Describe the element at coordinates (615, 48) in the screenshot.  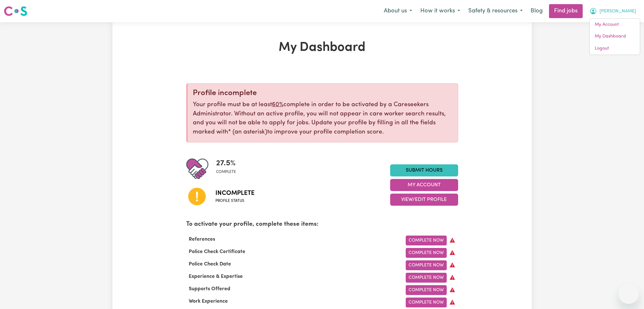
I see `a: Logout` at that location.